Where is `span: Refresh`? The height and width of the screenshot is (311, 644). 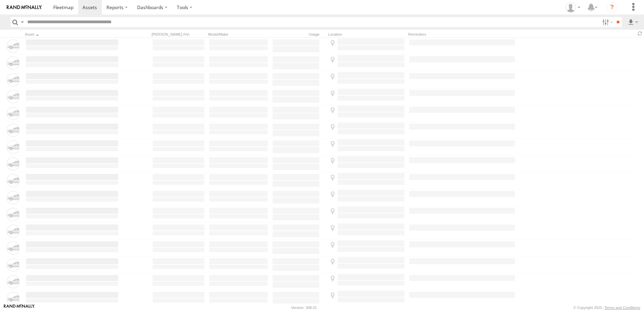 span: Refresh is located at coordinates (640, 33).